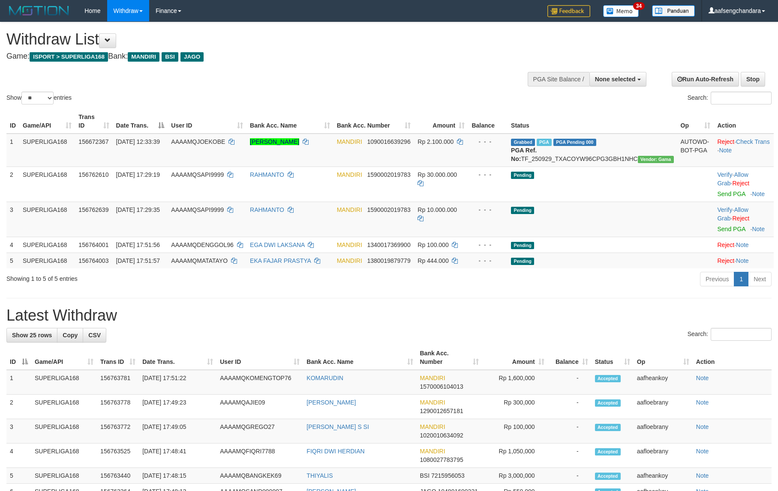 The height and width of the screenshot is (491, 778). I want to click on span: 156764001, so click(93, 245).